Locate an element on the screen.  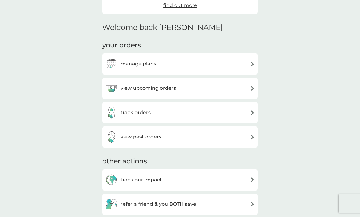
h3: manage plans is located at coordinates (138, 64).